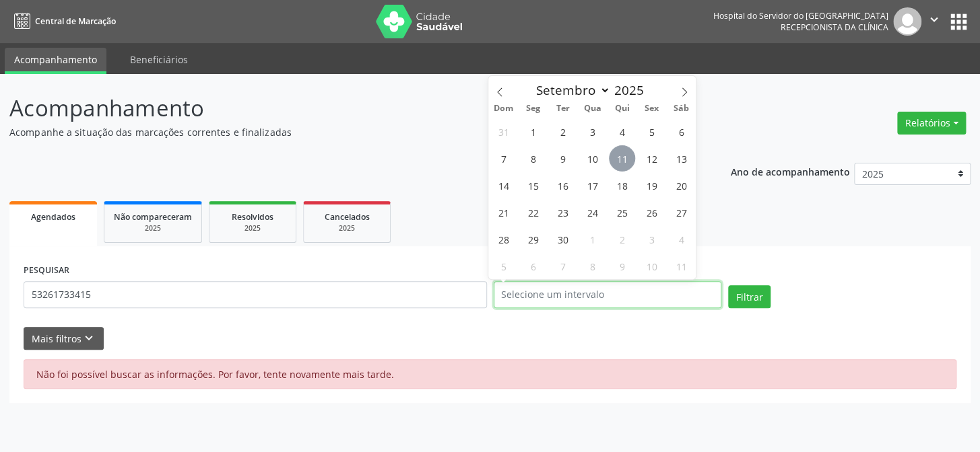 The width and height of the screenshot is (980, 452). I want to click on span: Setembro 23, 2025, so click(562, 212).